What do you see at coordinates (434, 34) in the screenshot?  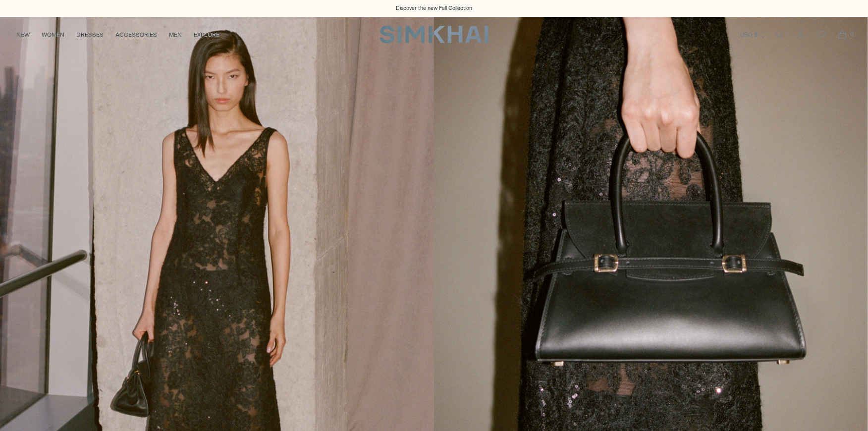 I see `a: SIMKHAI` at bounding box center [434, 34].